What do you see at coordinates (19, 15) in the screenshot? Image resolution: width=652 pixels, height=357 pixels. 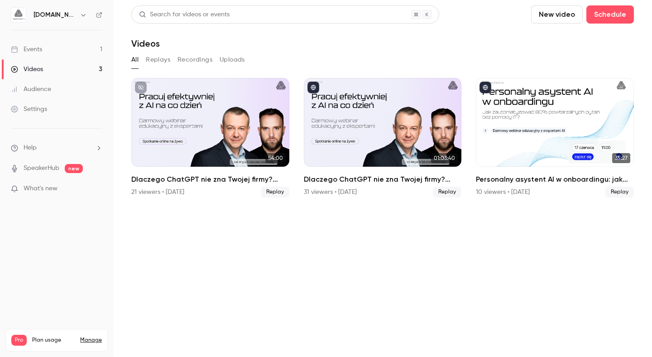 I see `img: aigmented.io` at bounding box center [19, 15].